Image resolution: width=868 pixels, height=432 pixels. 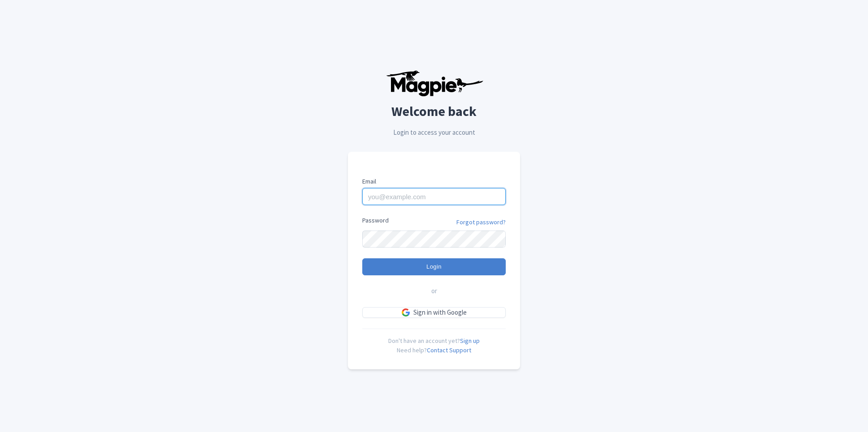 I want to click on label: Email, so click(x=434, y=182).